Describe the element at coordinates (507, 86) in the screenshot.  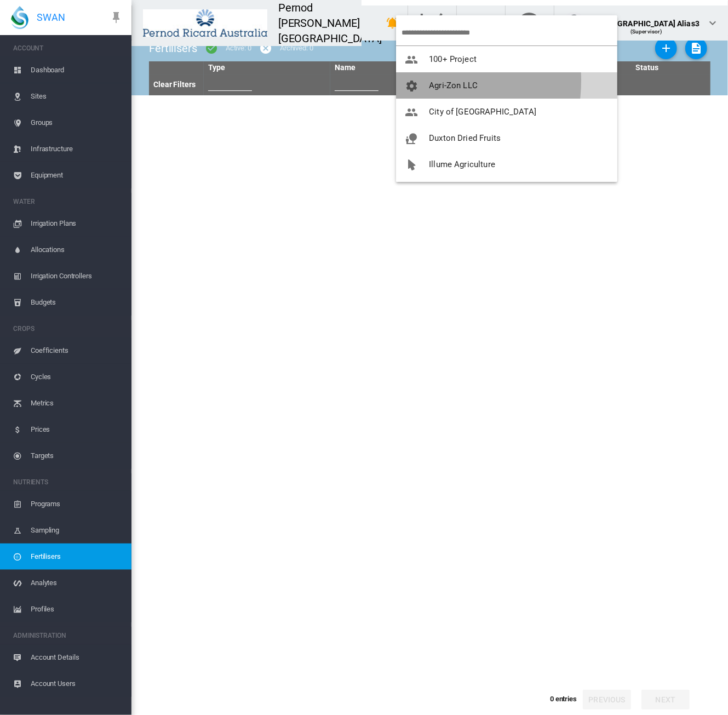
I see `button: You have 'Admin' permissions to Agri-Zon LLC` at that location.